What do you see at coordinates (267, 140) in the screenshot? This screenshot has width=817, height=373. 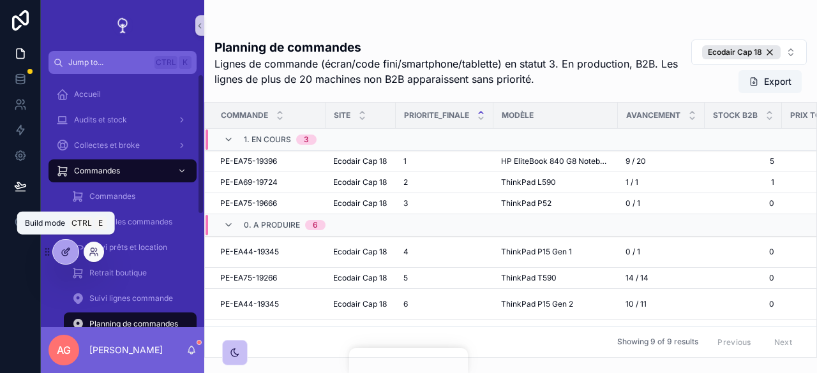 I see `span: 1. En cours` at bounding box center [267, 140].